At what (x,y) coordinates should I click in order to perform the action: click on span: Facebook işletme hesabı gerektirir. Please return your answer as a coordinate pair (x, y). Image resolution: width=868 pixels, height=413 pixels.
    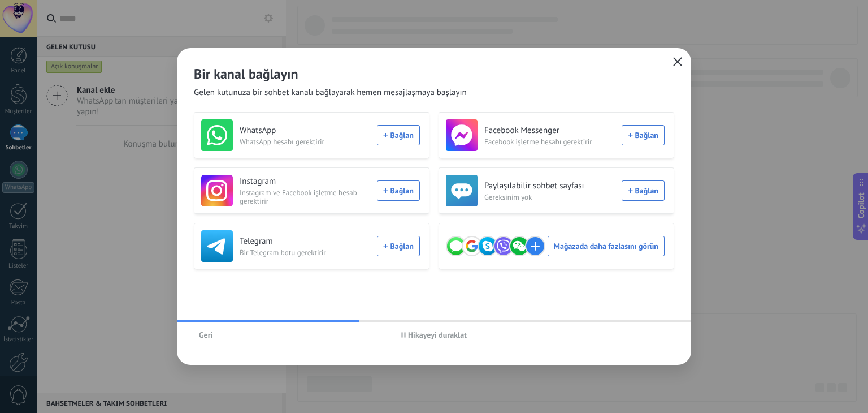
    Looking at the image, I should click on (550, 141).